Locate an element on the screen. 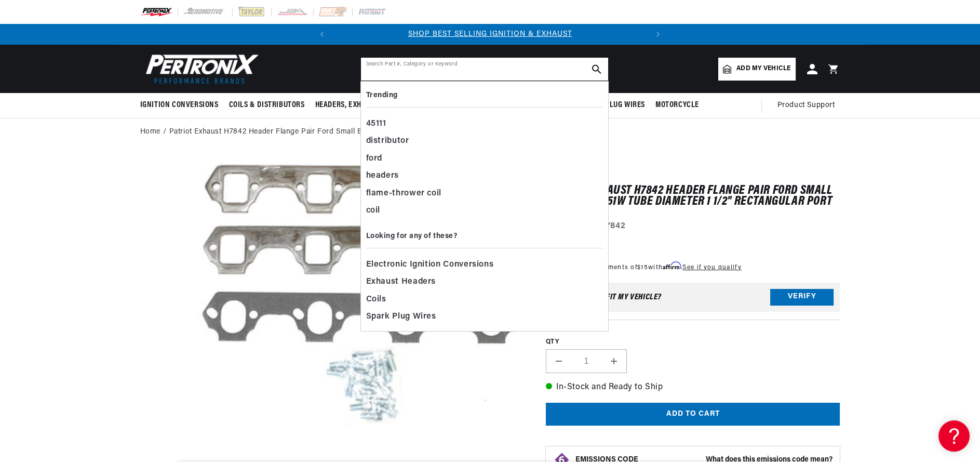 The image size is (980, 462). span: Add my vehicle is located at coordinates (763, 68).